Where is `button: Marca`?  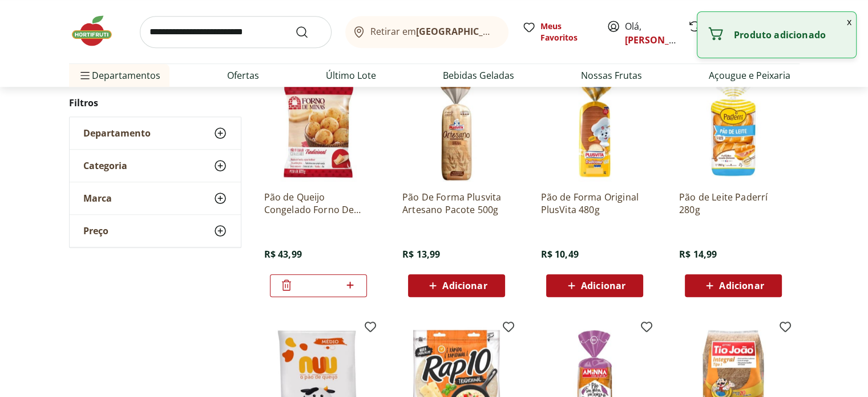
button: Marca is located at coordinates (155, 198).